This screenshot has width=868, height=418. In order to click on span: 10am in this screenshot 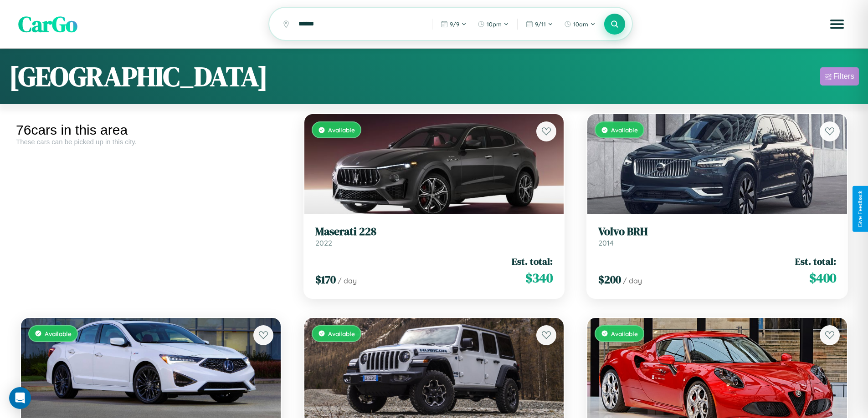, I will do `click(580, 24)`.